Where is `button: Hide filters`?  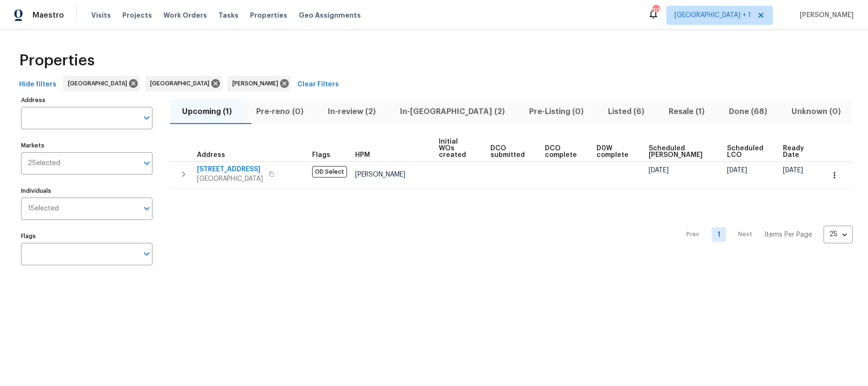 button: Hide filters is located at coordinates (38, 84).